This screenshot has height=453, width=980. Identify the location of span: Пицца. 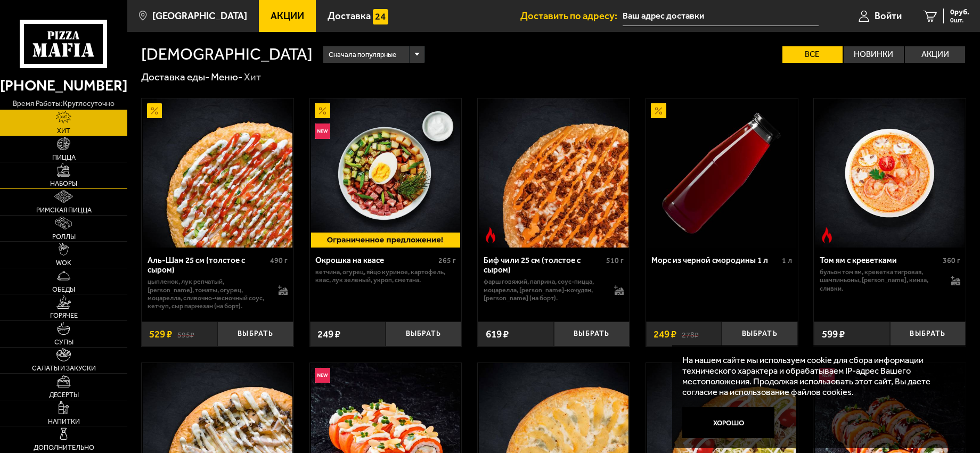
(64, 158).